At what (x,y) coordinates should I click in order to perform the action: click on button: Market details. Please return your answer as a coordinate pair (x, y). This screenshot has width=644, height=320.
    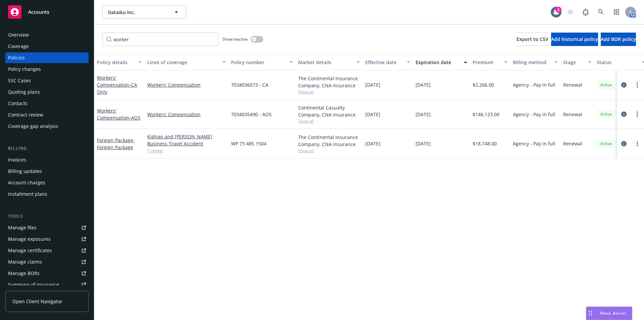
    Looking at the image, I should click on (329, 62).